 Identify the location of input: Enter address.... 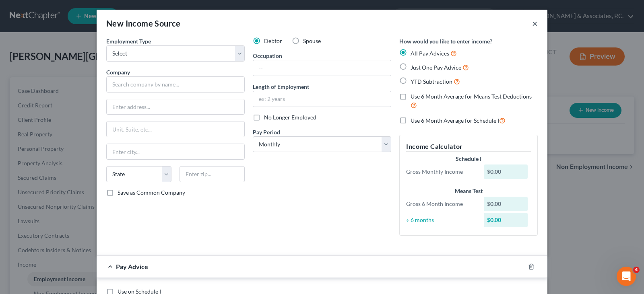
(176, 107).